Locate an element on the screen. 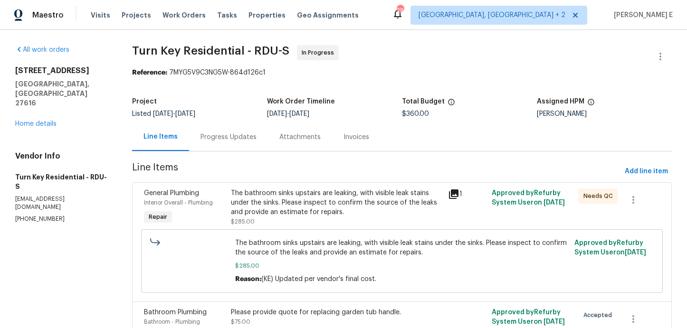  span: (KE) Updated per vendor's final cost. is located at coordinates (319, 279).